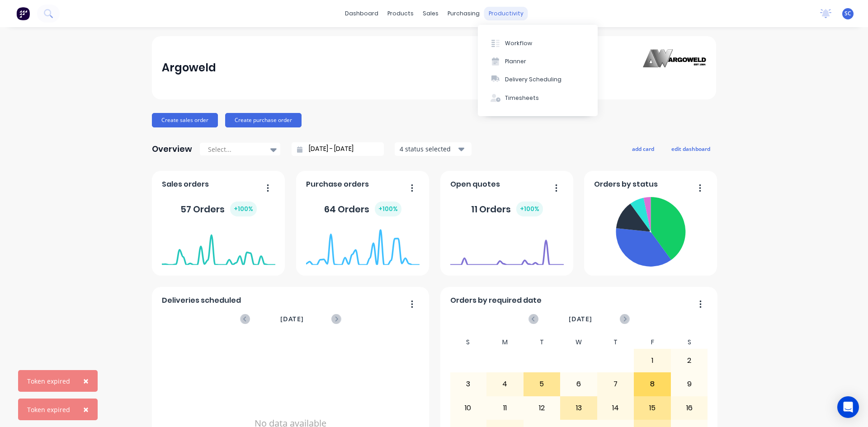  Describe the element at coordinates (518, 44) in the screenshot. I see `div: Workflow` at that location.